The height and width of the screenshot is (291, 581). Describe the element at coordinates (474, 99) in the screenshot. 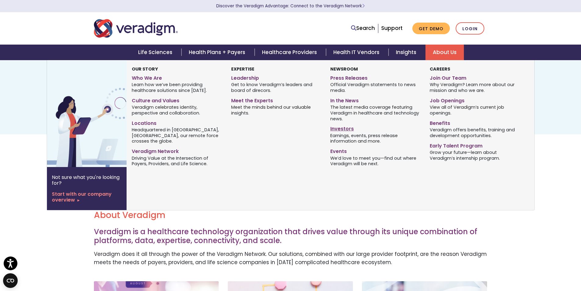

I see `a: Job Openings` at that location.